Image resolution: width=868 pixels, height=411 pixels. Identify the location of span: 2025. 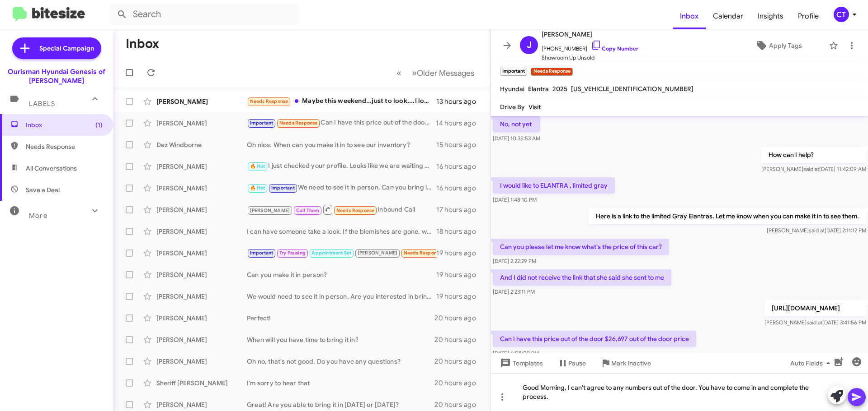
(559, 89).